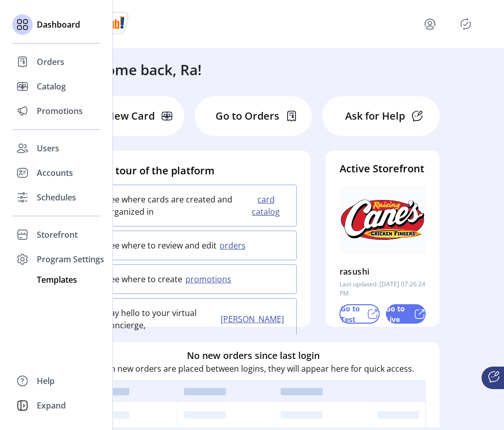 Image resolution: width=504 pixels, height=430 pixels. What do you see at coordinates (57, 280) in the screenshot?
I see `span: Templates` at bounding box center [57, 280].